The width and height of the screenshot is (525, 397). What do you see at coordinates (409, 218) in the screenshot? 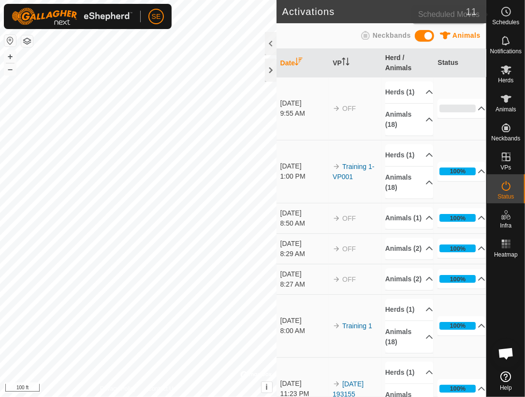
I see `p-accordion-header: Animals (1)` at bounding box center [409, 218].